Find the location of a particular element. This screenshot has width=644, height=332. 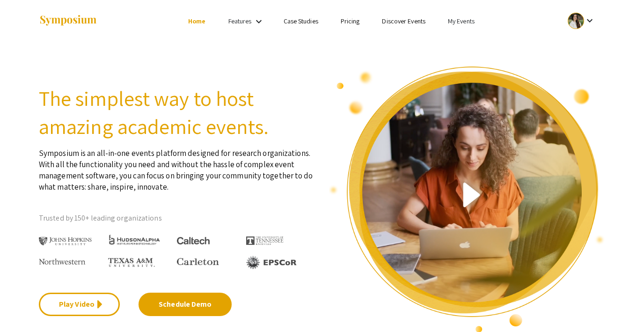

a: Case Studies is located at coordinates (301, 21).